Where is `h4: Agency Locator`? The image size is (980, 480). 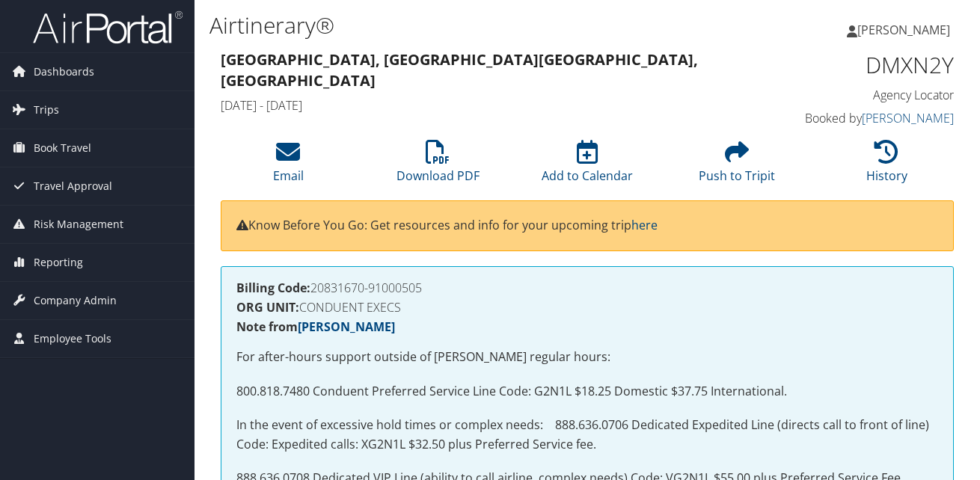
h4: Agency Locator is located at coordinates (871, 95).